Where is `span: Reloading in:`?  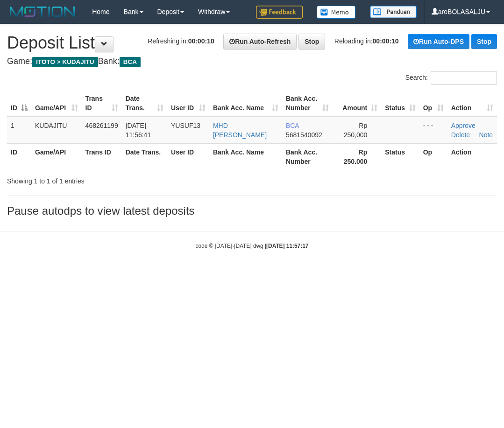
span: Reloading in: is located at coordinates (367, 41).